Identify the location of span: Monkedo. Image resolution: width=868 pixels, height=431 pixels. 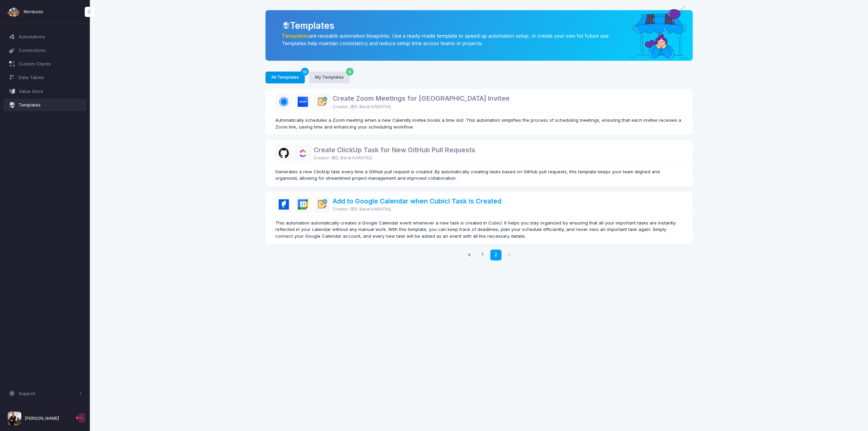
(34, 12).